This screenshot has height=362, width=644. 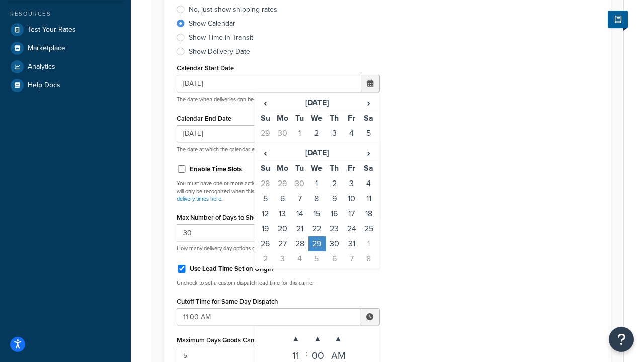 What do you see at coordinates (65, 67) in the screenshot?
I see `a: Analytics` at bounding box center [65, 67].